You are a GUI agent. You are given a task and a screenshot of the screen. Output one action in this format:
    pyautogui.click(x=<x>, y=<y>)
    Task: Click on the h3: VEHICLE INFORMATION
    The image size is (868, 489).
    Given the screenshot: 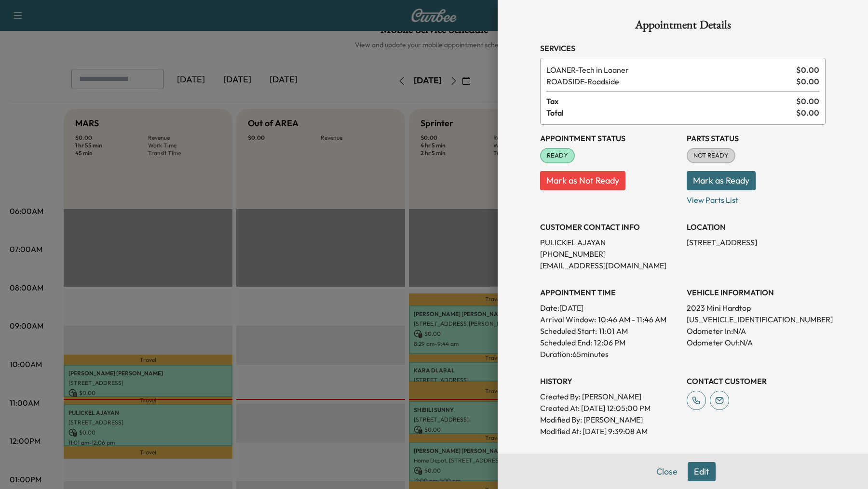 What is the action you would take?
    pyautogui.click(x=756, y=292)
    